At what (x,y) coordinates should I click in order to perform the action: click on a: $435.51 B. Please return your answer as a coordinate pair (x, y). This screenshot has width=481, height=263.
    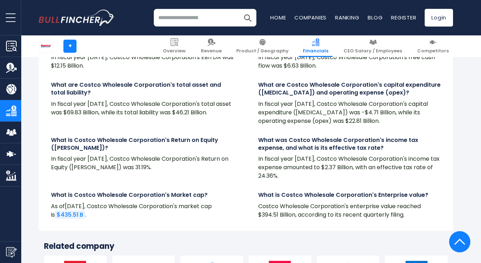
    Looking at the image, I should click on (70, 215).